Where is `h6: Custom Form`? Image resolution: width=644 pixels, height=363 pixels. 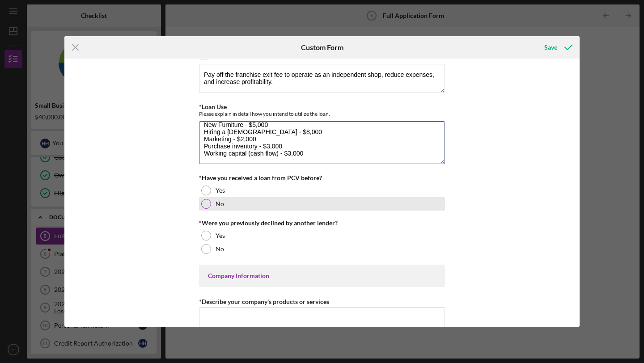 h6: Custom Form is located at coordinates (322, 47).